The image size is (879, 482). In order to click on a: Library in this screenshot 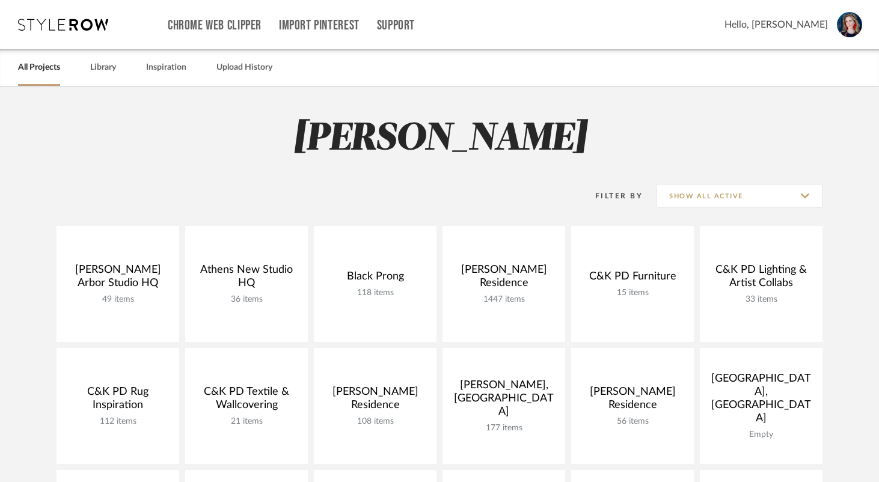, I will do `click(103, 67)`.